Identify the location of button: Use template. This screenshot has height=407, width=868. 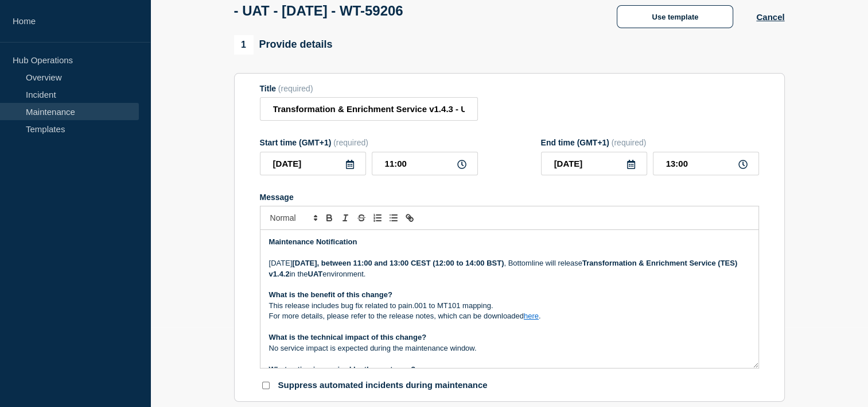
(675, 16).